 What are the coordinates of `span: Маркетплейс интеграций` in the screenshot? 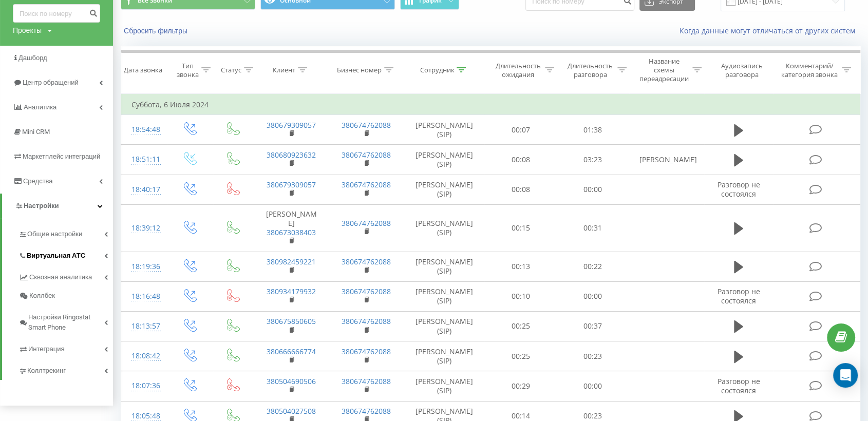 It's located at (61, 156).